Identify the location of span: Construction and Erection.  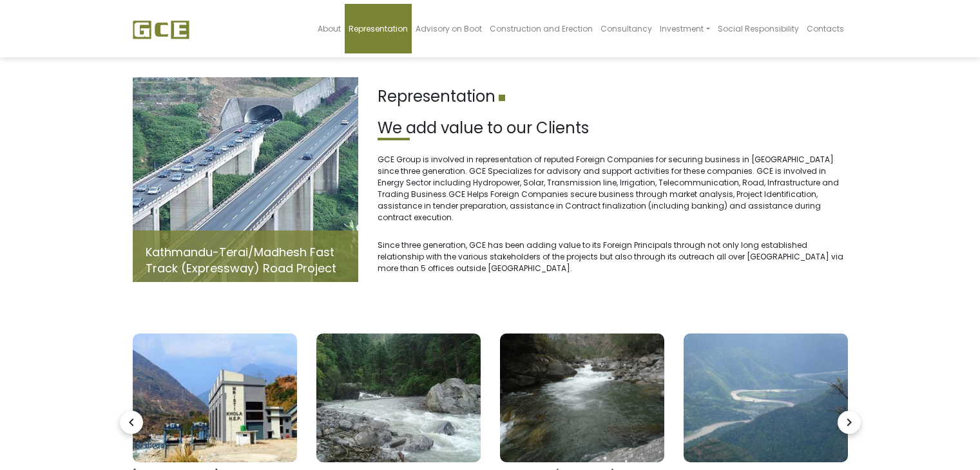
(541, 28).